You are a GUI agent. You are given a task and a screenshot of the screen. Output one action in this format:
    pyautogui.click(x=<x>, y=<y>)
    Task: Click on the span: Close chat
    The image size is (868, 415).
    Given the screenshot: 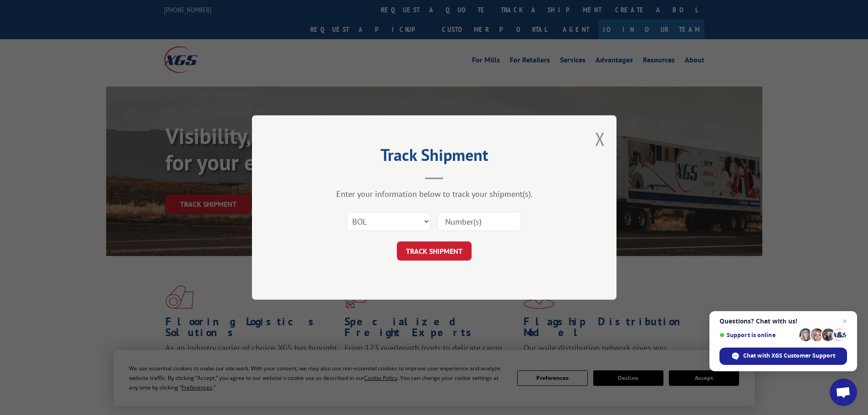 What is the action you would take?
    pyautogui.click(x=844, y=321)
    